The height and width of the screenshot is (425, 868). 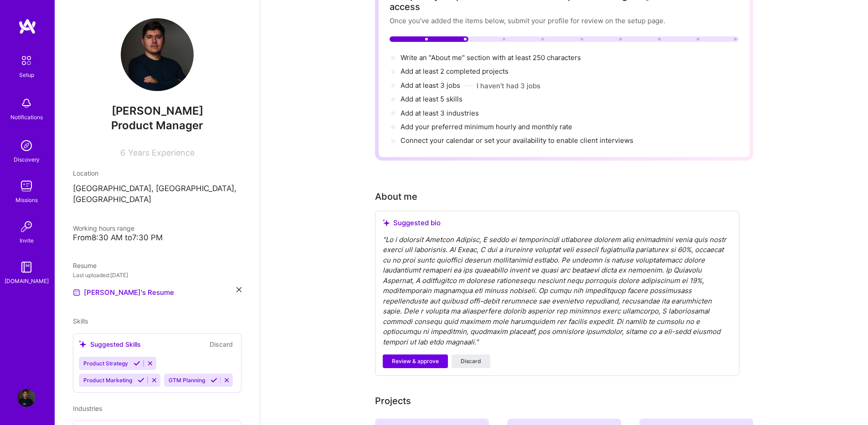 What do you see at coordinates (430, 85) in the screenshot?
I see `span: Add at least 3 jobs` at bounding box center [430, 85].